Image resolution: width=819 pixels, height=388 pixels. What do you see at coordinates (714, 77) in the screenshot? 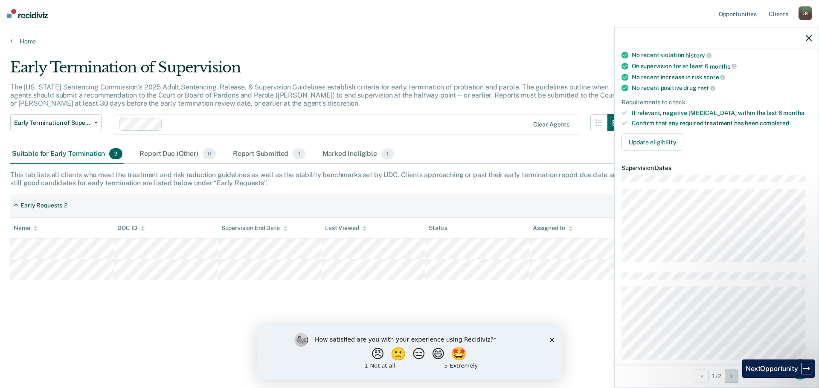
I see `span: score` at bounding box center [714, 77].